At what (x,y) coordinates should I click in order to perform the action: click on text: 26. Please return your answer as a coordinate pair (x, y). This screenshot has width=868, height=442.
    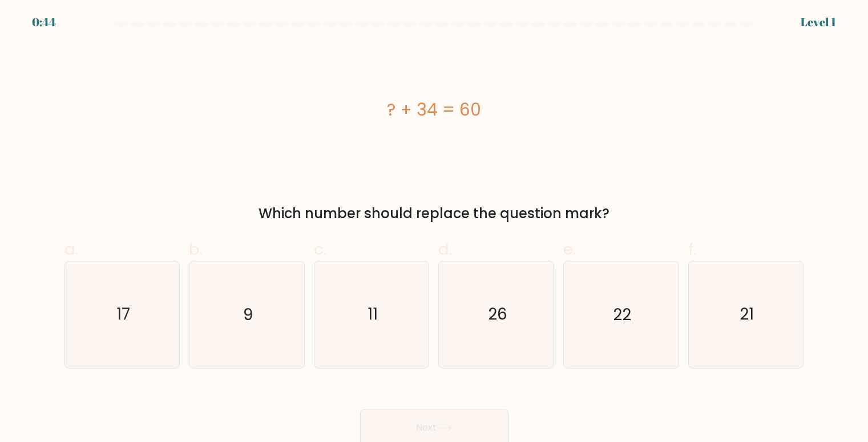
    Looking at the image, I should click on (498, 315).